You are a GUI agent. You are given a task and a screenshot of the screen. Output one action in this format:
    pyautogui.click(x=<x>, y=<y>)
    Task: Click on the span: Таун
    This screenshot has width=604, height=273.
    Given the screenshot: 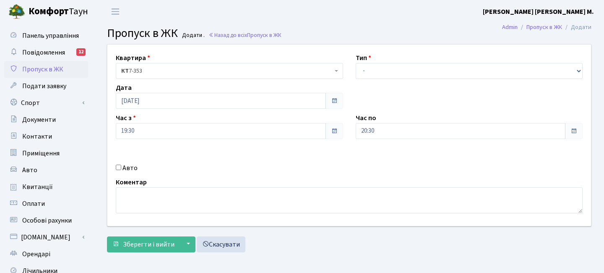 What is the action you would take?
    pyautogui.click(x=58, y=12)
    